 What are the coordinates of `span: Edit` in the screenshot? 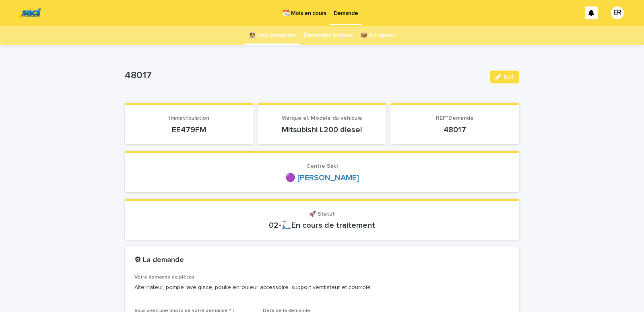 It's located at (509, 77).